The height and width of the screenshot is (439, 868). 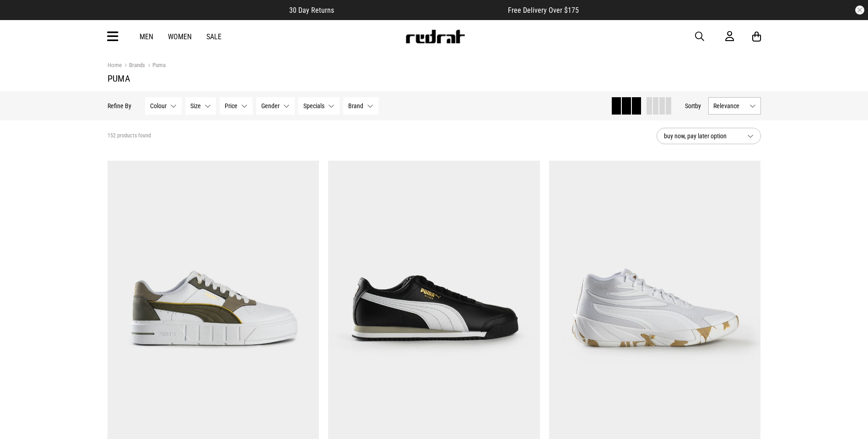 I want to click on a: Women, so click(x=180, y=37).